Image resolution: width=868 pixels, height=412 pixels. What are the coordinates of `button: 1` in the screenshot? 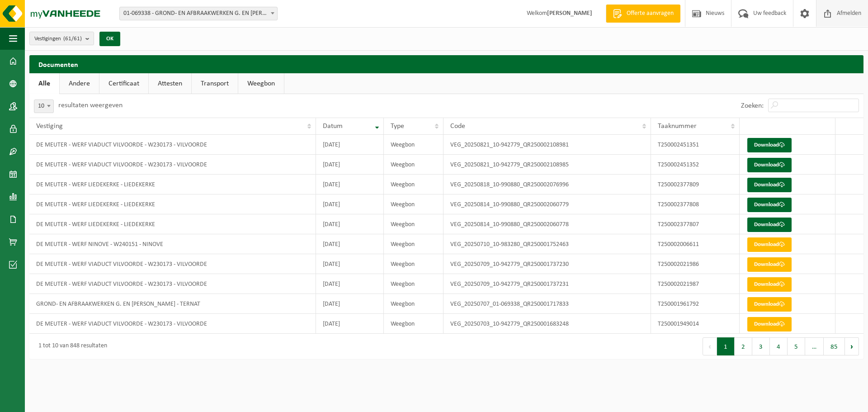 It's located at (725, 347).